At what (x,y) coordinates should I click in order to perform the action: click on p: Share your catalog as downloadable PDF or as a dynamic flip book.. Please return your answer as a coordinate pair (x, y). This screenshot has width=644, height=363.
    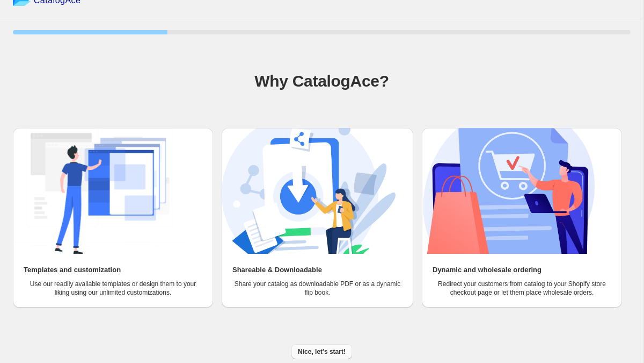
    Looking at the image, I should click on (317, 288).